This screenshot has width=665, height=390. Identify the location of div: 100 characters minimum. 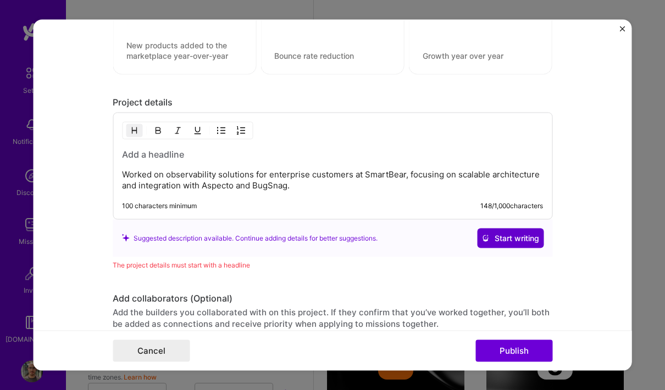
(159, 206).